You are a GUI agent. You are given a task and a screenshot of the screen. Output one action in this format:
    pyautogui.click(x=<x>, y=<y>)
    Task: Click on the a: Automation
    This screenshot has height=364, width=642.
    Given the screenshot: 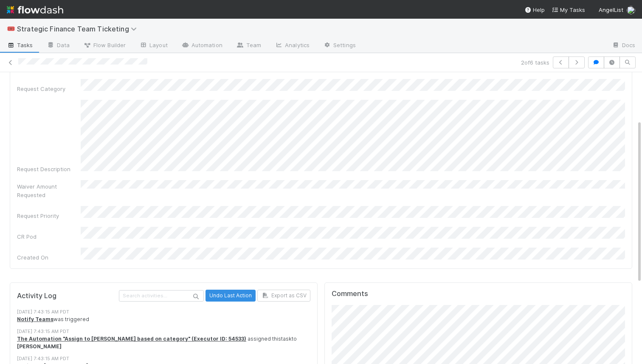 What is the action you would take?
    pyautogui.click(x=202, y=46)
    